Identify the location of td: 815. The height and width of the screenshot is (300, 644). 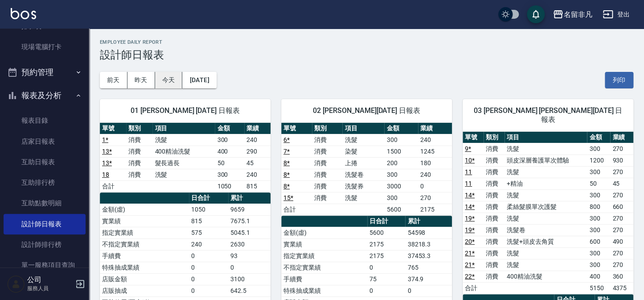
(209, 221).